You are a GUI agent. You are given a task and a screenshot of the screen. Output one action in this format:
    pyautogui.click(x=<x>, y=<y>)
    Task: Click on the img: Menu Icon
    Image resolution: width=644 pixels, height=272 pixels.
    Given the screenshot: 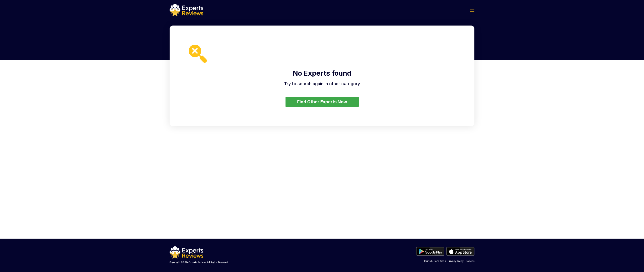 What is the action you would take?
    pyautogui.click(x=472, y=10)
    